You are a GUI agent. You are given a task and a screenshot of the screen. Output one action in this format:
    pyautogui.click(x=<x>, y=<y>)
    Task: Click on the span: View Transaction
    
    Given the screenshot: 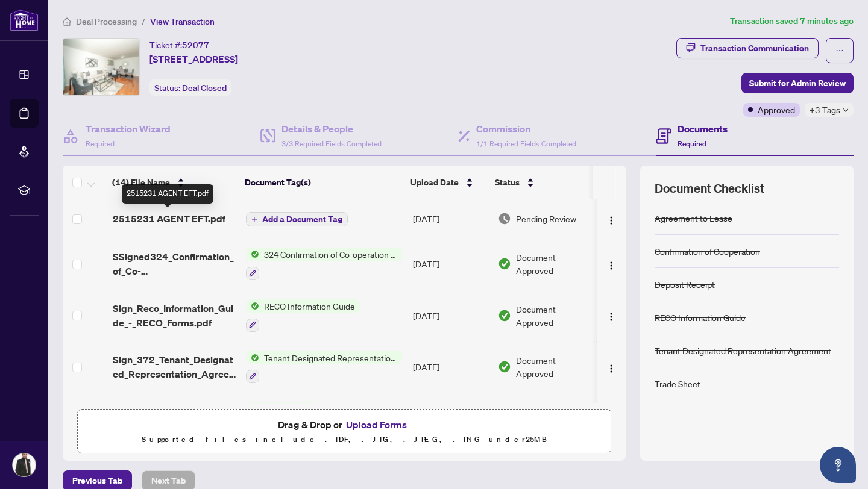 What is the action you would take?
    pyautogui.click(x=182, y=22)
    